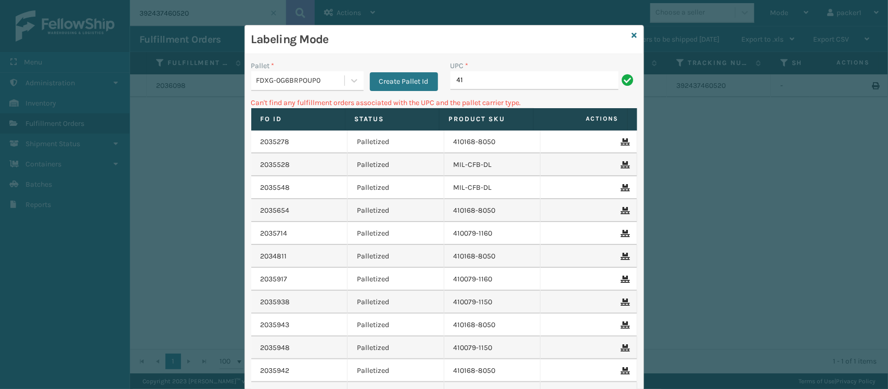 This screenshot has height=389, width=888. I want to click on label: Status, so click(392, 119).